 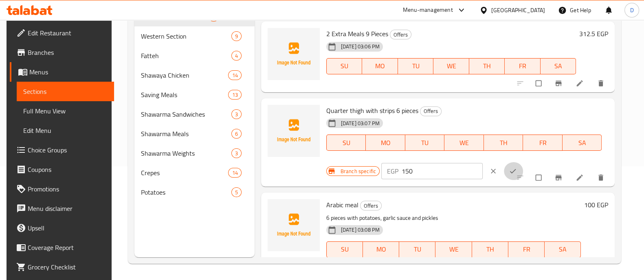 What do you see at coordinates (539, 178) in the screenshot?
I see `span: Select to update` at bounding box center [539, 178].